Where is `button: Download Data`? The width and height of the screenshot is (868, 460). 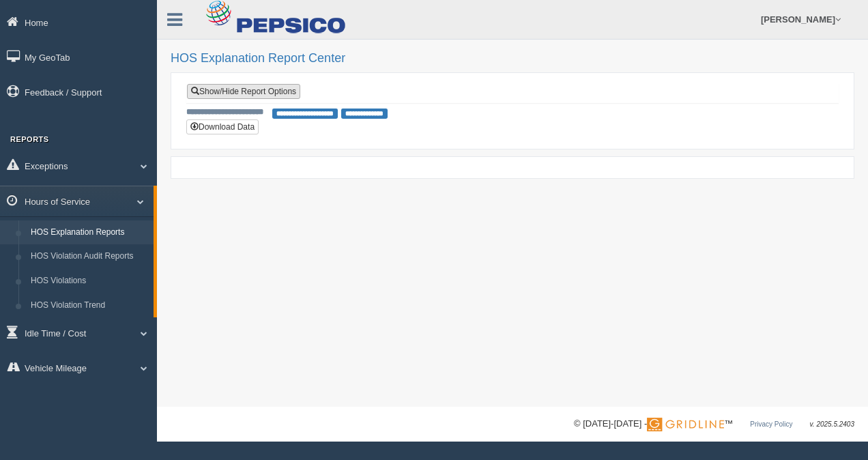 button: Download Data is located at coordinates (223, 127).